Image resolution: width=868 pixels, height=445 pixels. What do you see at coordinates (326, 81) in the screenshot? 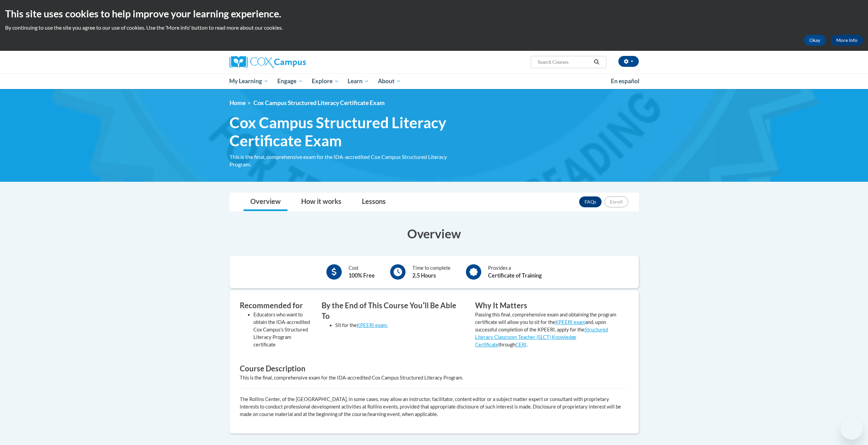
I see `span: Explore` at bounding box center [326, 81].